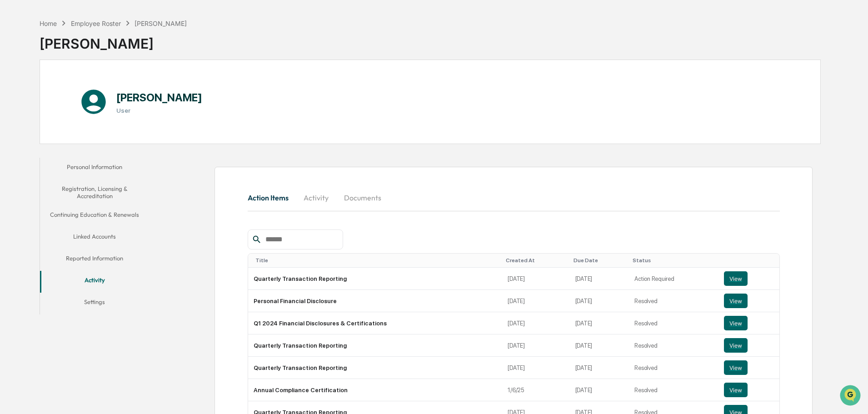 Image resolution: width=868 pixels, height=414 pixels. I want to click on button: Reported Information, so click(95, 260).